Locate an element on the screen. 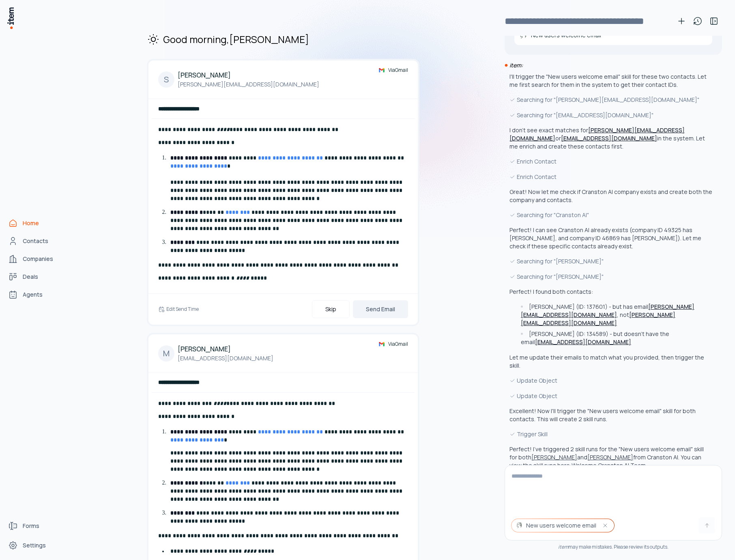  button: View history is located at coordinates (698, 21).